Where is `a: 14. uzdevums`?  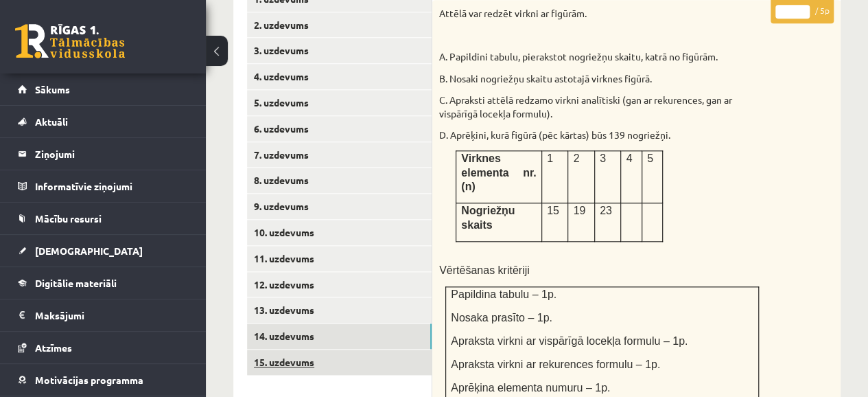
a: 14. uzdevums is located at coordinates (339, 336).